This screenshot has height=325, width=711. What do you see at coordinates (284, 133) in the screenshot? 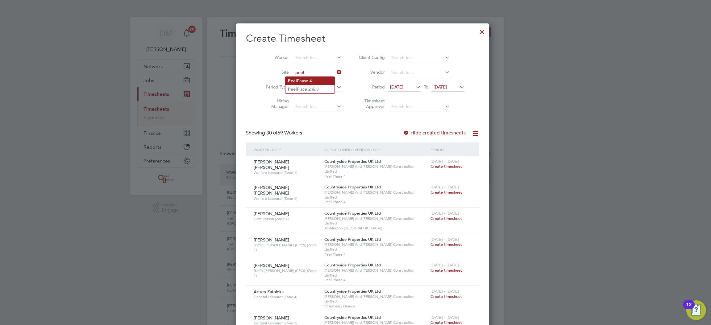
I see `span: 69 Workers` at bounding box center [284, 133].